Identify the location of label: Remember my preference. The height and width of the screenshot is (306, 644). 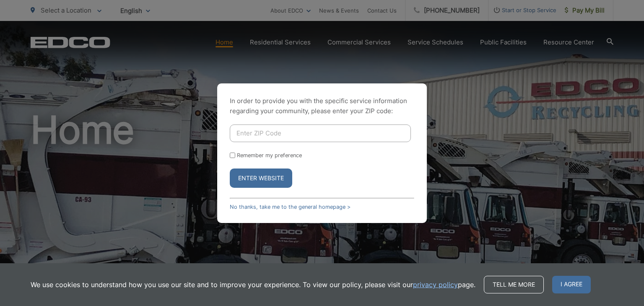
(269, 155).